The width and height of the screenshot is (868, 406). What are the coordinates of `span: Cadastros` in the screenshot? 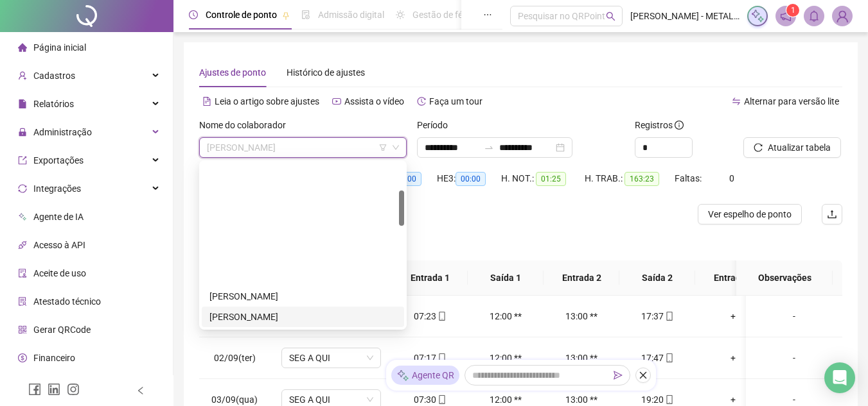 It's located at (54, 76).